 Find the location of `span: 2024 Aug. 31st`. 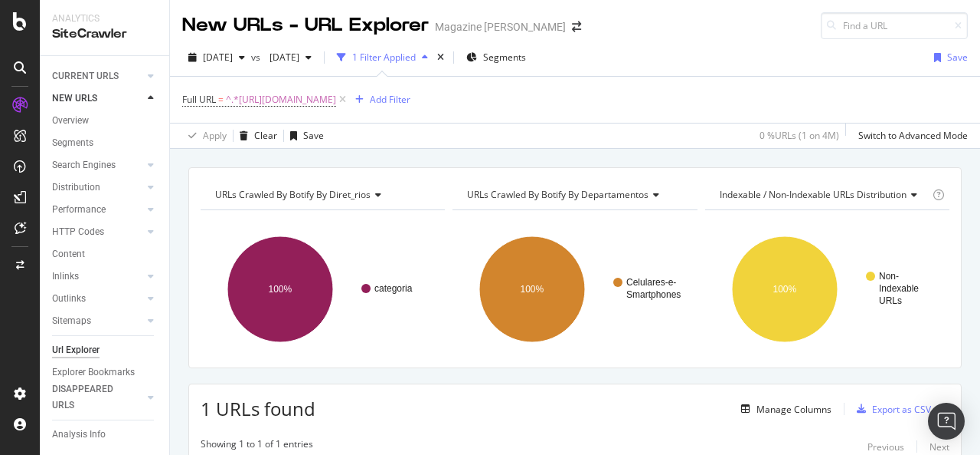

span: 2024 Aug. 31st is located at coordinates (281, 57).